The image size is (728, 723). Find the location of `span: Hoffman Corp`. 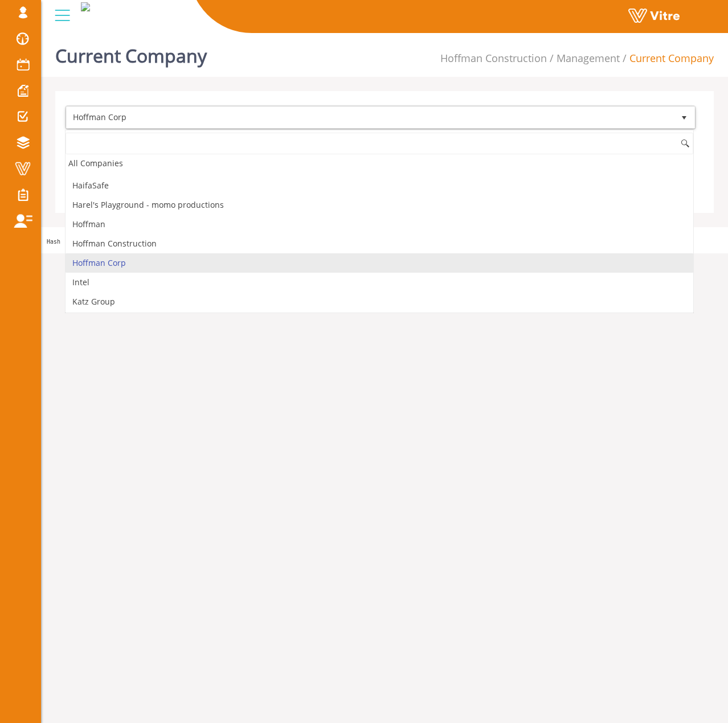

span: Hoffman Corp is located at coordinates (370, 117).